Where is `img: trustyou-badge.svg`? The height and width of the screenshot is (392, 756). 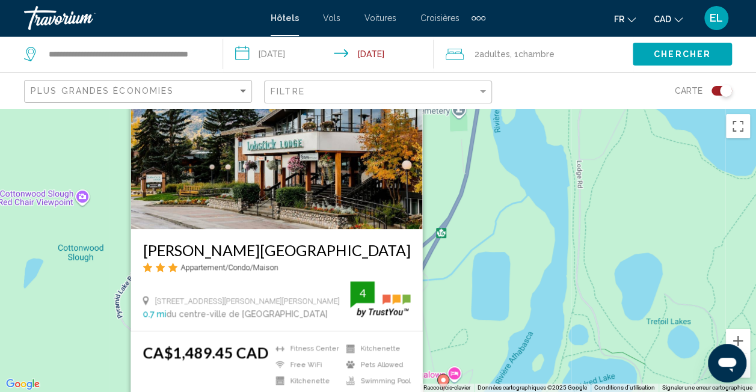 img: trustyou-badge.svg is located at coordinates (380, 299).